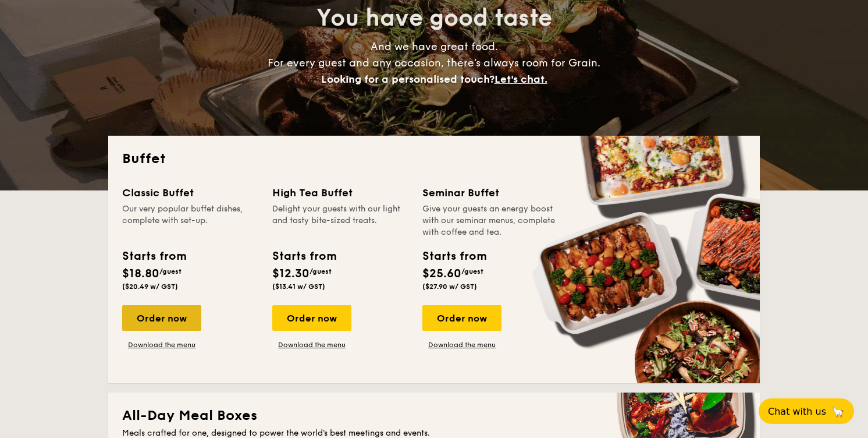 Image resolution: width=868 pixels, height=438 pixels. Describe the element at coordinates (190, 220) in the screenshot. I see `div: Our very popular buffet dishes, complete with set-up.` at that location.